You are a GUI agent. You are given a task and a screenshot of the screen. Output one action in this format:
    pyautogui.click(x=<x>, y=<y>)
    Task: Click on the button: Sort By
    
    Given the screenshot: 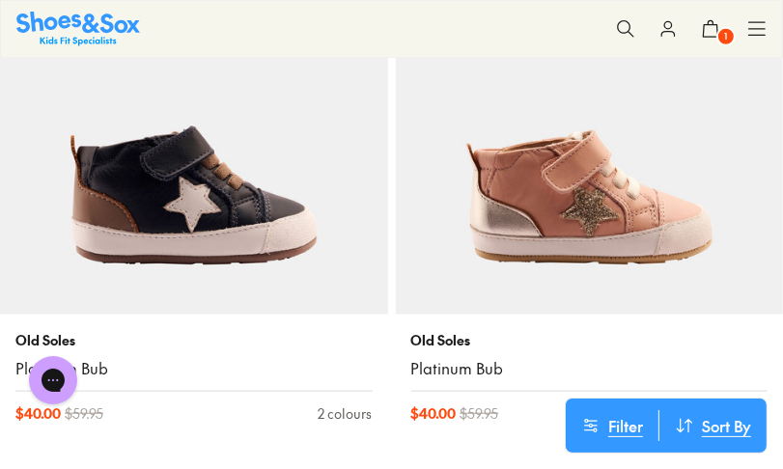 What is the action you would take?
    pyautogui.click(x=712, y=426)
    